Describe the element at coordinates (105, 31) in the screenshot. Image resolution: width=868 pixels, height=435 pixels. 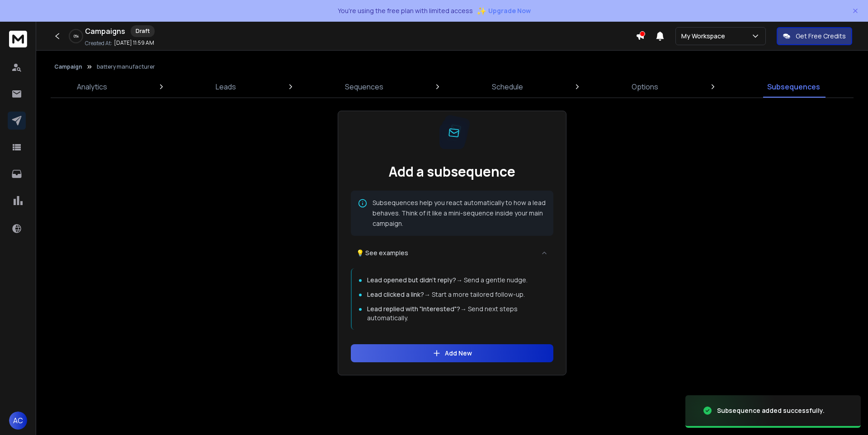
I see `h1: Campaigns` at that location.